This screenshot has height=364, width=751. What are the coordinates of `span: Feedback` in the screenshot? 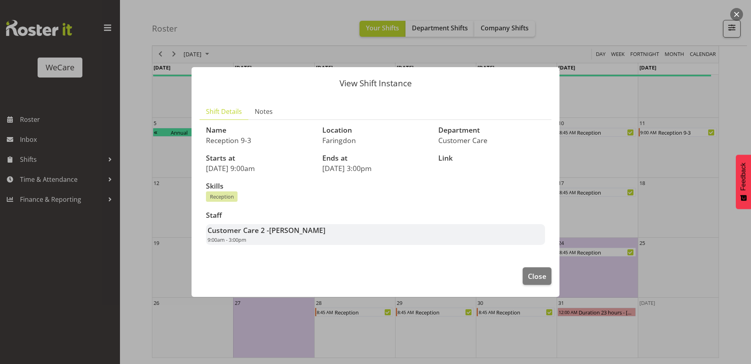 It's located at (743, 177).